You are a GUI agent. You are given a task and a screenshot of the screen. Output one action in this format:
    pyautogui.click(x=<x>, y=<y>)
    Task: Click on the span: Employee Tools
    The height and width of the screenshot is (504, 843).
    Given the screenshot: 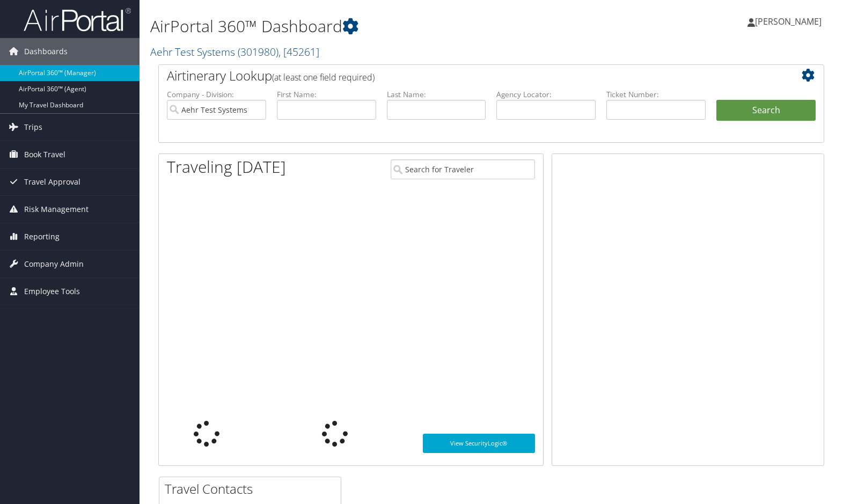 What is the action you would take?
    pyautogui.click(x=52, y=291)
    